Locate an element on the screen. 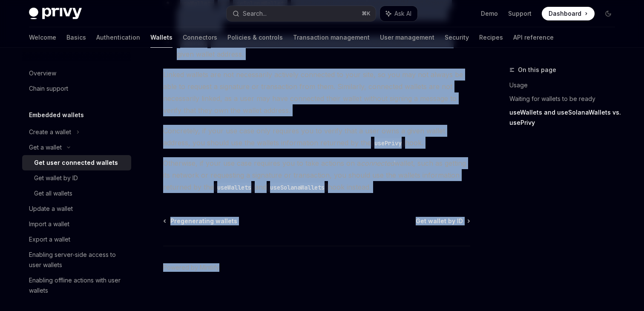 The height and width of the screenshot is (311, 644). a: Export a wallet is located at coordinates (76, 239).